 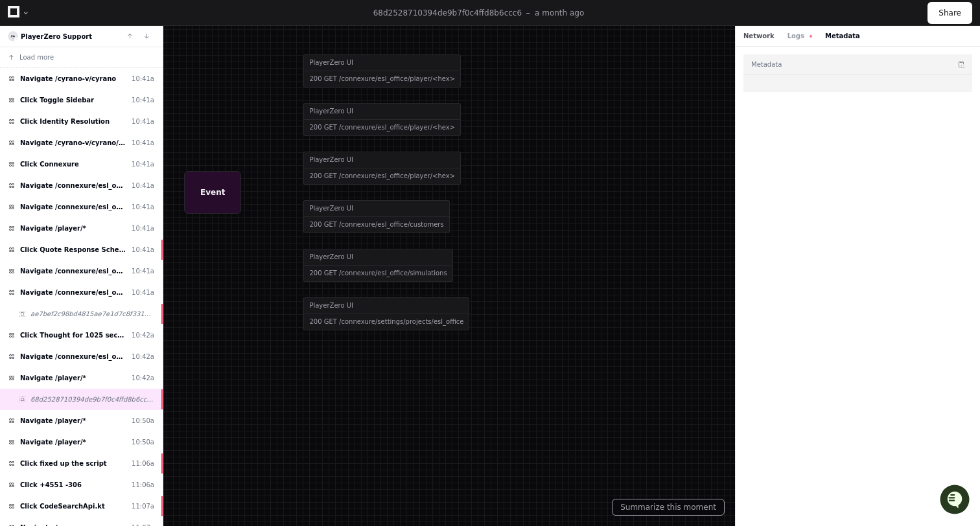 What do you see at coordinates (124, 141) in the screenshot?
I see `a: Powered byPylon` at bounding box center [124, 141].